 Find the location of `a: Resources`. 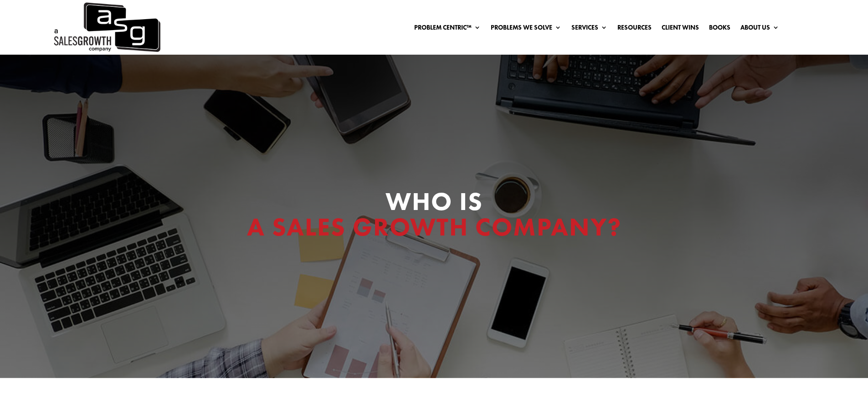

a: Resources is located at coordinates (635, 29).